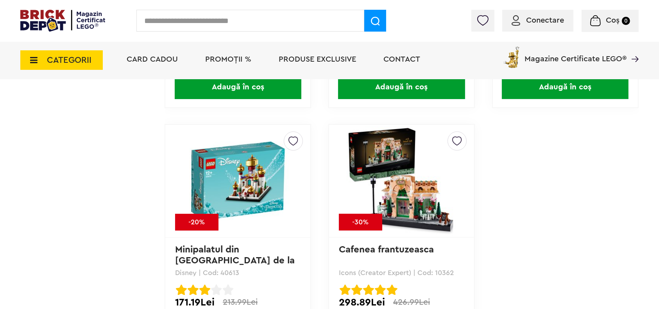  What do you see at coordinates (228, 59) in the screenshot?
I see `span: PROMOȚII %` at bounding box center [228, 59].